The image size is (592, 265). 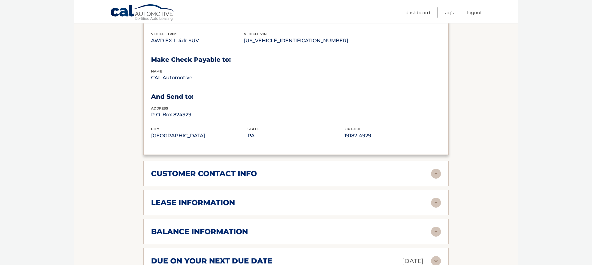 What do you see at coordinates (164, 34) in the screenshot?
I see `span: vehicle trim` at bounding box center [164, 34].